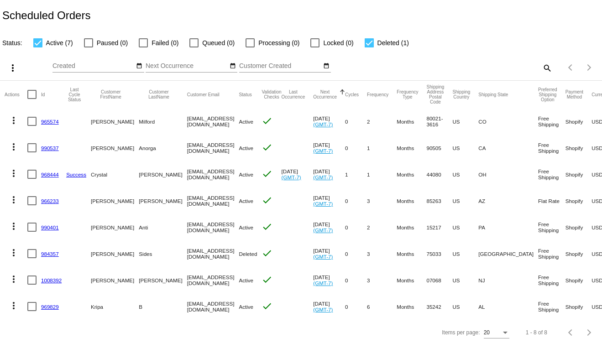  I want to click on h2: Scheduled Orders, so click(46, 15).